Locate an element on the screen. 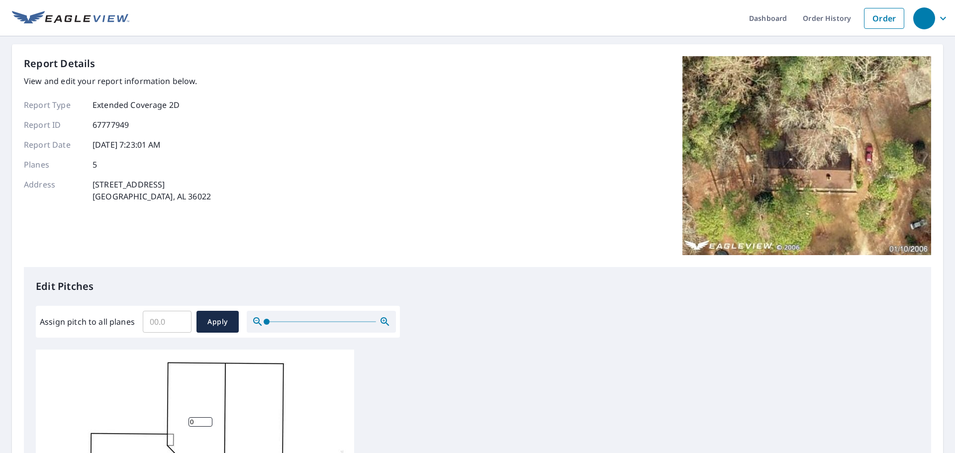 This screenshot has height=453, width=955. a: Order is located at coordinates (884, 18).